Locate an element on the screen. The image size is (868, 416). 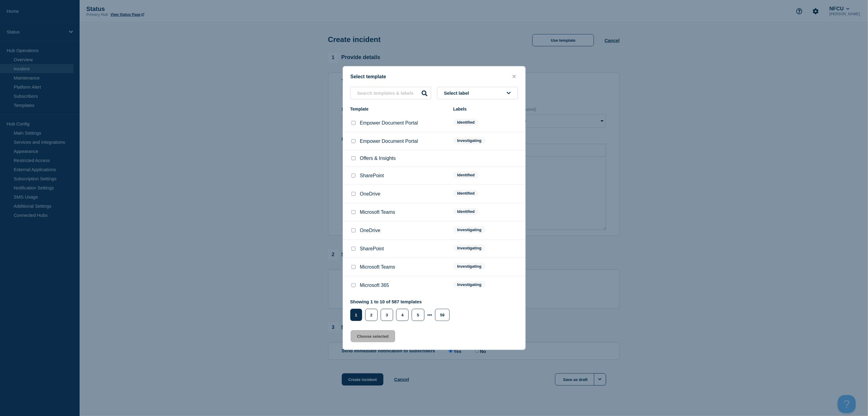
button: Choose selected is located at coordinates (373, 336).